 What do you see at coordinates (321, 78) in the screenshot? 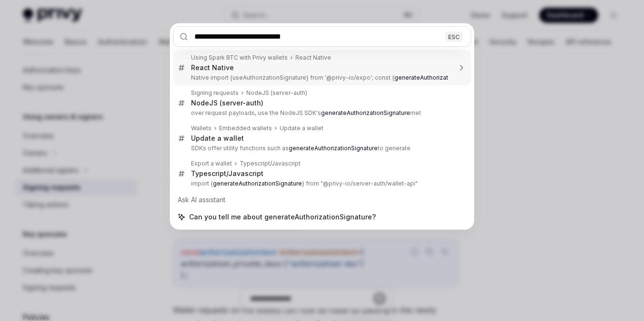
I see `p: Native import {useAuthorizationSignature} from '@privy-io/expo'; const {` at bounding box center [321, 78].